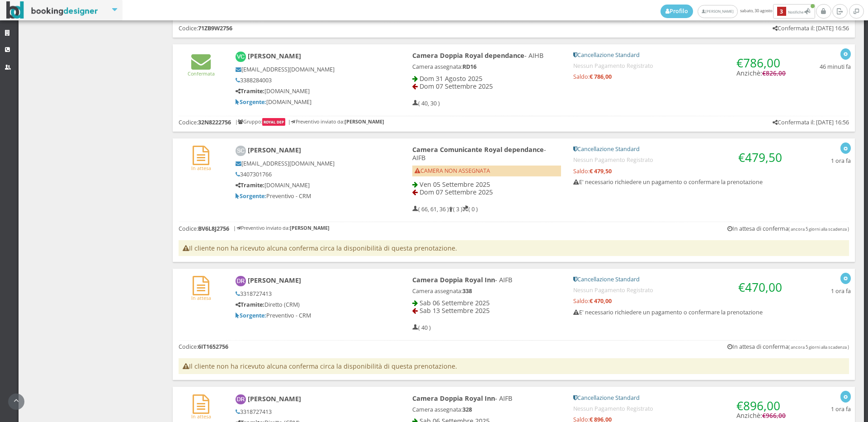 The width and height of the screenshot is (868, 422). What do you see at coordinates (601, 300) in the screenshot?
I see `strong: € 470,00` at bounding box center [601, 300].